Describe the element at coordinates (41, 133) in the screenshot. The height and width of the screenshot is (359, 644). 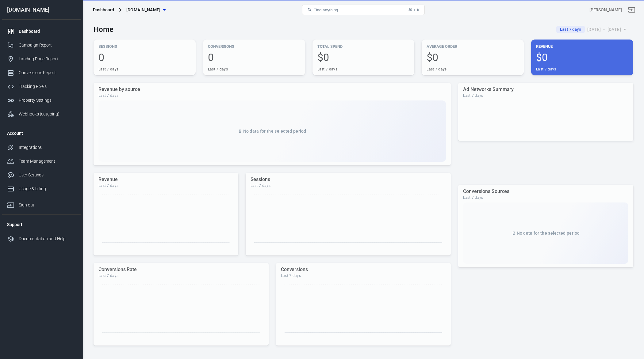
I see `li: Account` at that location.